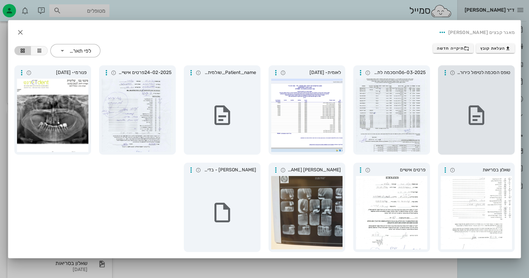  What do you see at coordinates (399, 73) in the screenshot?
I see `span: 06-03-2025הסכמה לתכנית לאומית` at bounding box center [399, 73].